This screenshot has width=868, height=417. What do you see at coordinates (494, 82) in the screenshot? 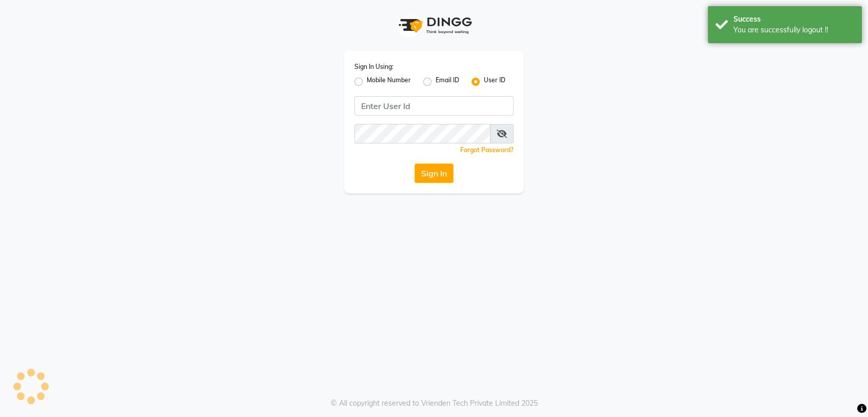
I see `label: User ID` at bounding box center [494, 82].